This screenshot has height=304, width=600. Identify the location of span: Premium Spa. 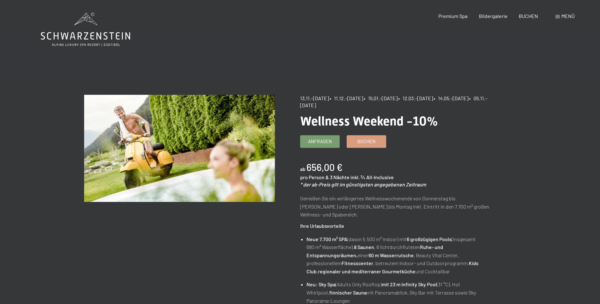
(453, 16).